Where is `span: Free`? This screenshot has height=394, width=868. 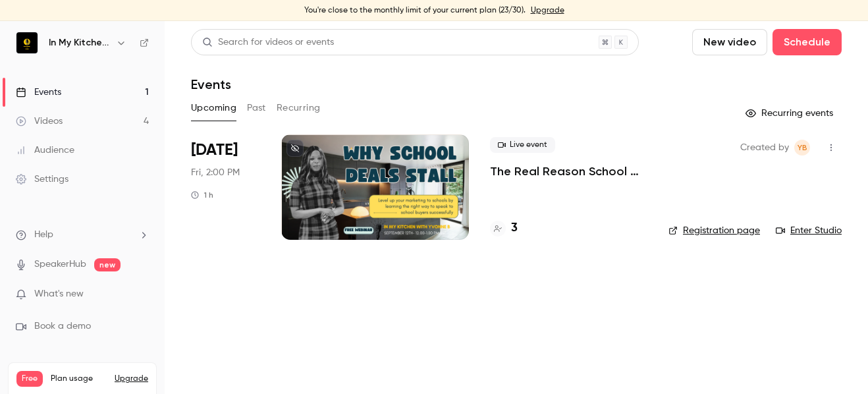
span: Free is located at coordinates (30, 379).